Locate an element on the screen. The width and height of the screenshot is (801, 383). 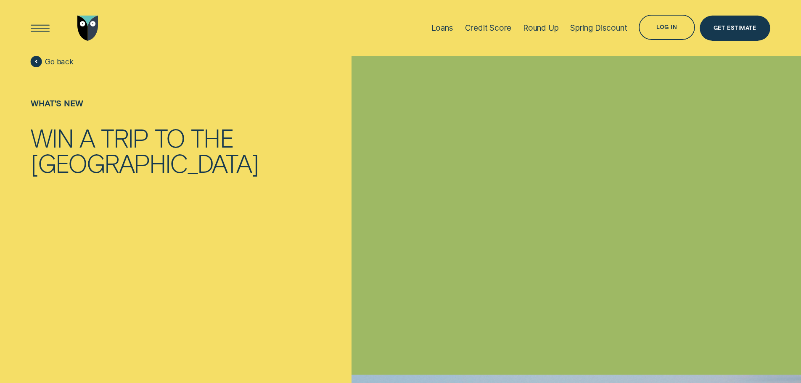
div: Spring Discount is located at coordinates (599, 28).